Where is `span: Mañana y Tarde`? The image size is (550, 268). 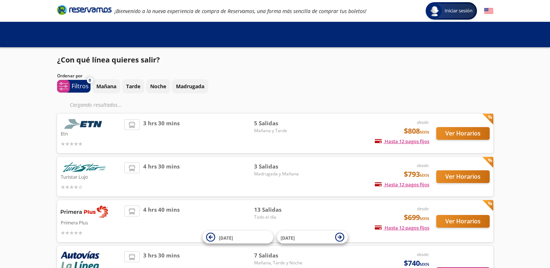 span: Mañana y Tarde is located at coordinates (279, 131).